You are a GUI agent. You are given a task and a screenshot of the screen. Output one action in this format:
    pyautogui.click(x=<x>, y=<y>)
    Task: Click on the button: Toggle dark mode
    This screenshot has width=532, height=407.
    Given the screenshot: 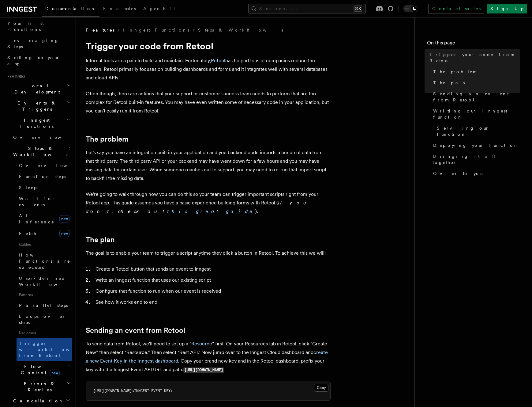 What is the action you would take?
    pyautogui.click(x=411, y=9)
    